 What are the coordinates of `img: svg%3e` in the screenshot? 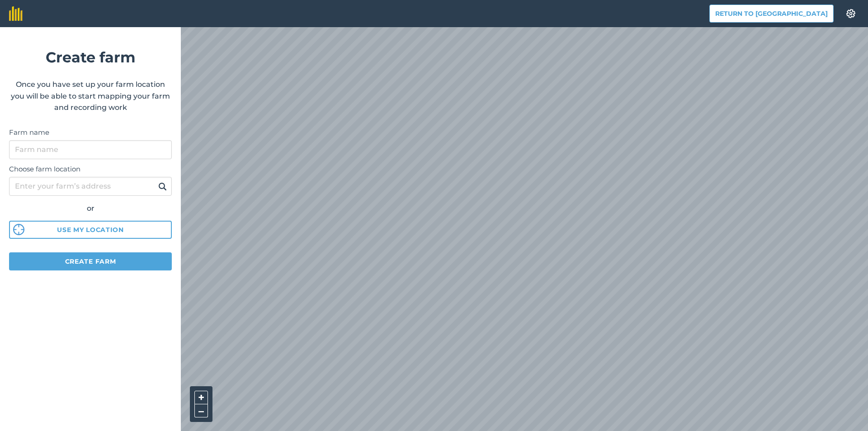 It's located at (18, 230).